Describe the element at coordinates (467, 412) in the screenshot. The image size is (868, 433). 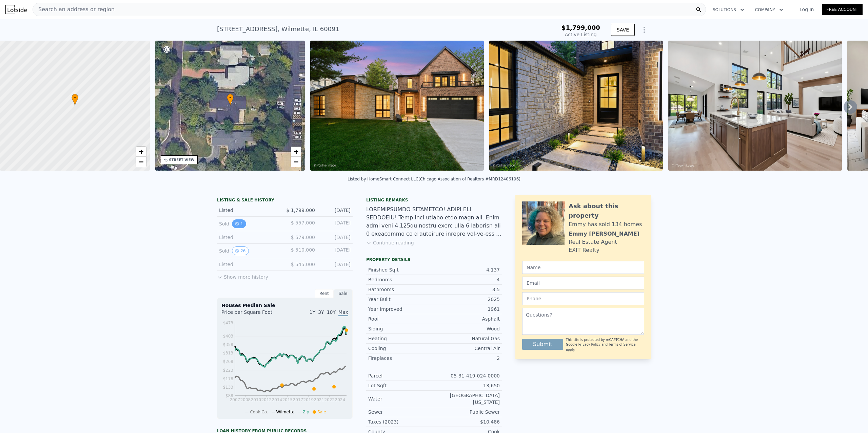
I see `div: Public Sewer` at that location.